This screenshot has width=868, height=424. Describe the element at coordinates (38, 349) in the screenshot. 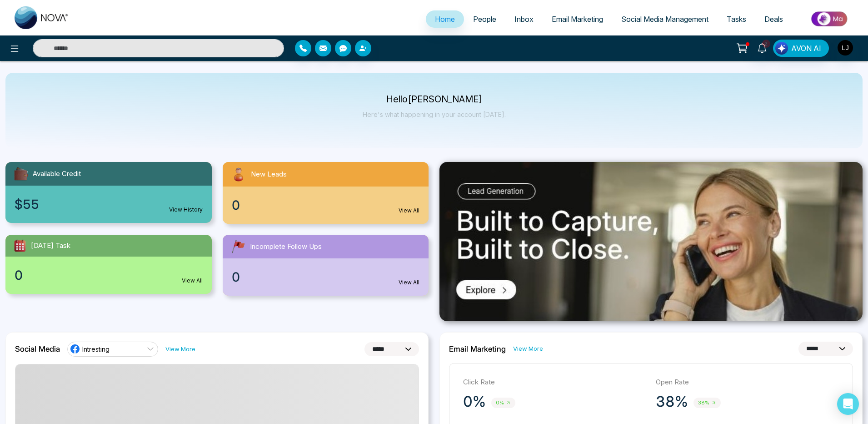

I see `h2: Social Media` at that location.